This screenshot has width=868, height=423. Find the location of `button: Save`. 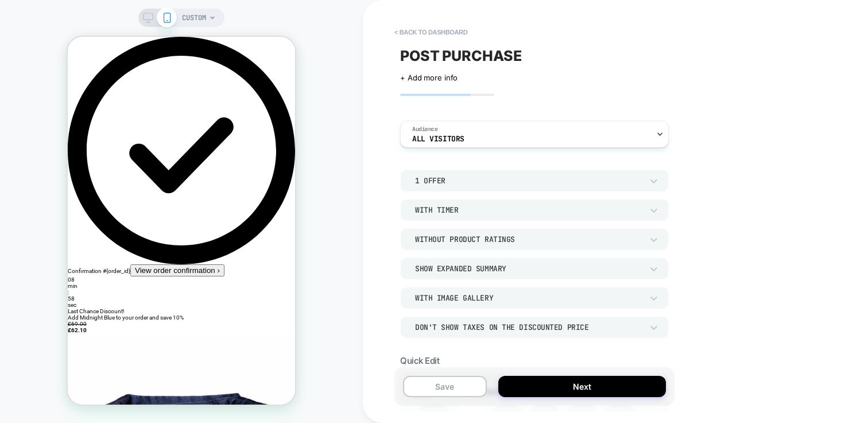

button: Save is located at coordinates (445, 386).